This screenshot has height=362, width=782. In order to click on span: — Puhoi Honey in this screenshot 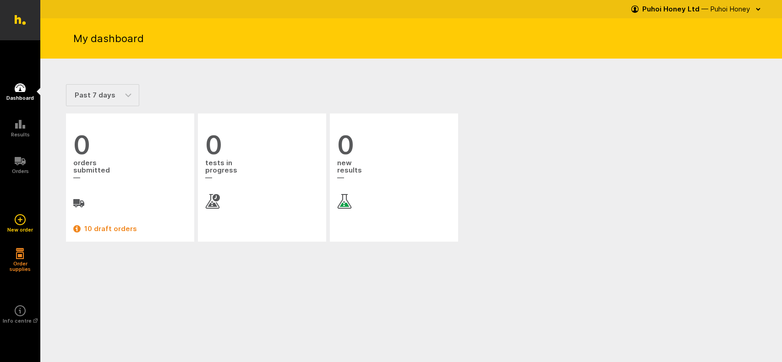, I will do `click(726, 9)`.